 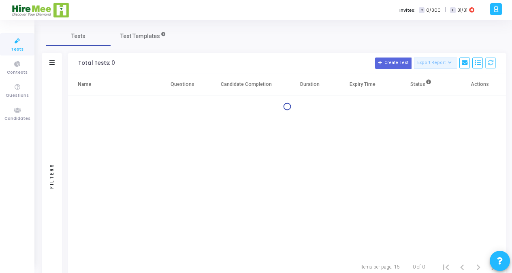 What do you see at coordinates (96, 63) in the screenshot?
I see `div: Total Tests: 0` at bounding box center [96, 63].